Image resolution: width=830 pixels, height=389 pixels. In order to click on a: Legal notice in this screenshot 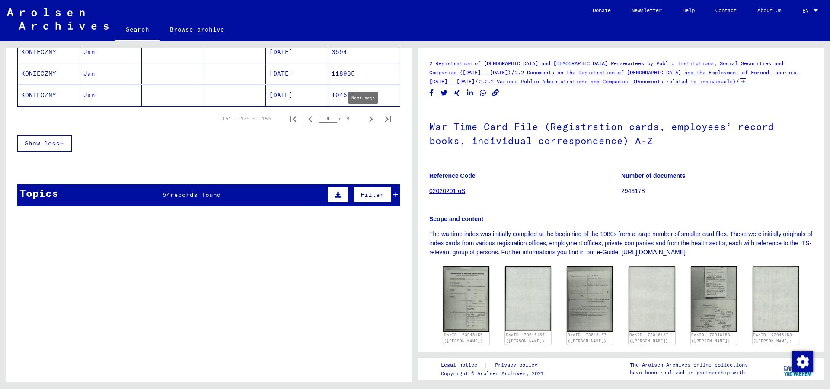, I will do `click(462, 365)`.